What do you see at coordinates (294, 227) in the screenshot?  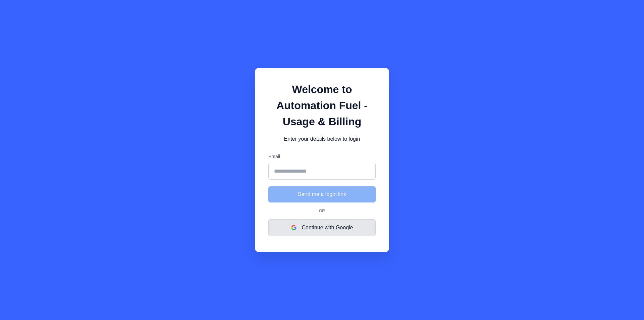 I see `img: google logo` at bounding box center [294, 227].